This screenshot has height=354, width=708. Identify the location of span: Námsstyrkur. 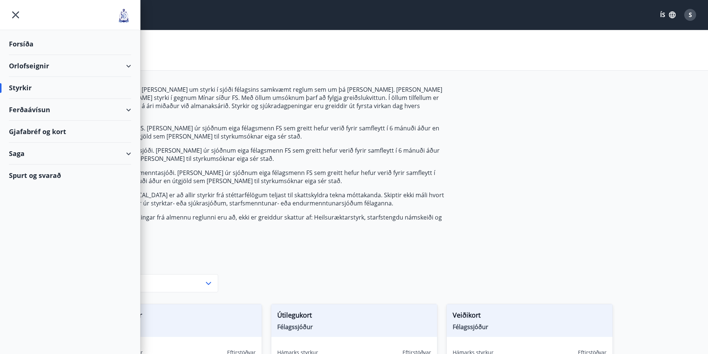
(179, 317).